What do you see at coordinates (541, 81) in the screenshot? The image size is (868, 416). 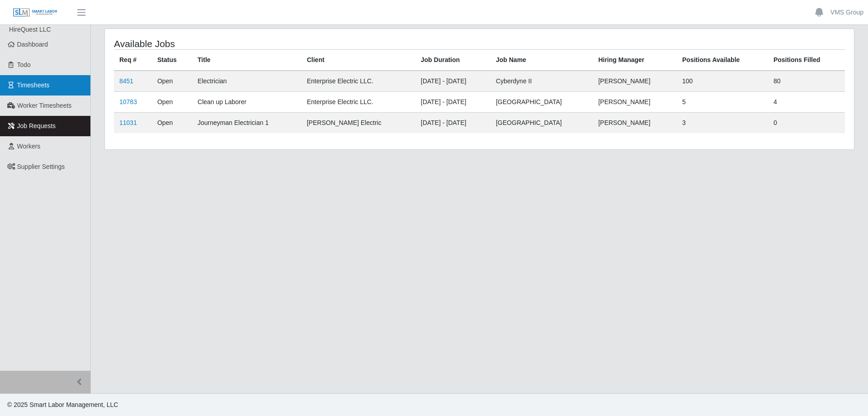 I see `td: Cyberdyne II` at bounding box center [541, 81].